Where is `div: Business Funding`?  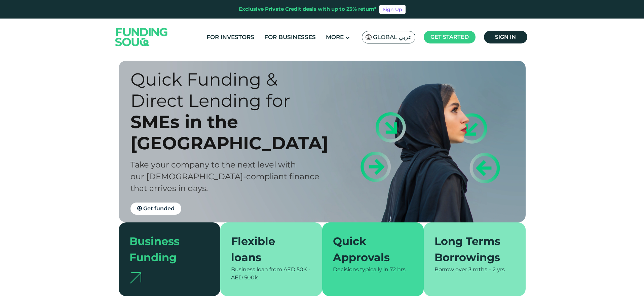 div: Business Funding is located at coordinates (165, 249).